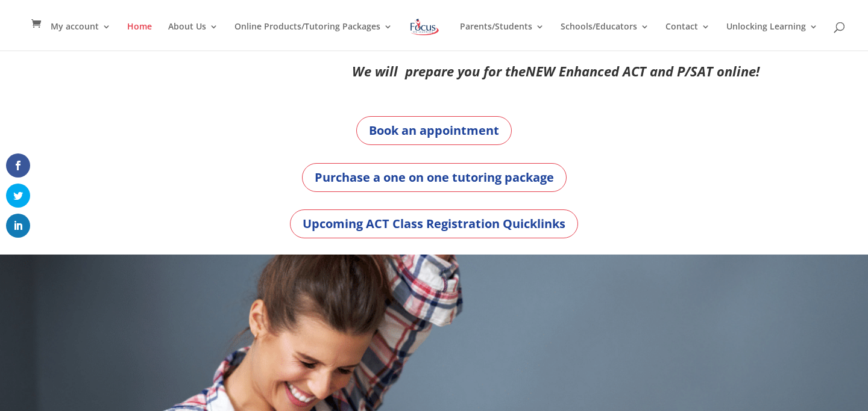 The image size is (868, 411). What do you see at coordinates (434, 224) in the screenshot?
I see `a: Upcoming ACT Class Registration Quicklinks` at bounding box center [434, 224].